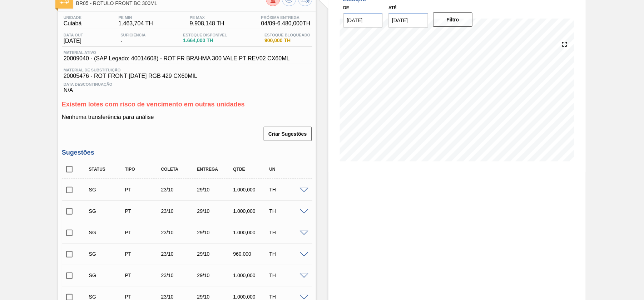 This screenshot has width=644, height=300. What do you see at coordinates (453, 20) in the screenshot?
I see `button: Filtro` at bounding box center [453, 20].